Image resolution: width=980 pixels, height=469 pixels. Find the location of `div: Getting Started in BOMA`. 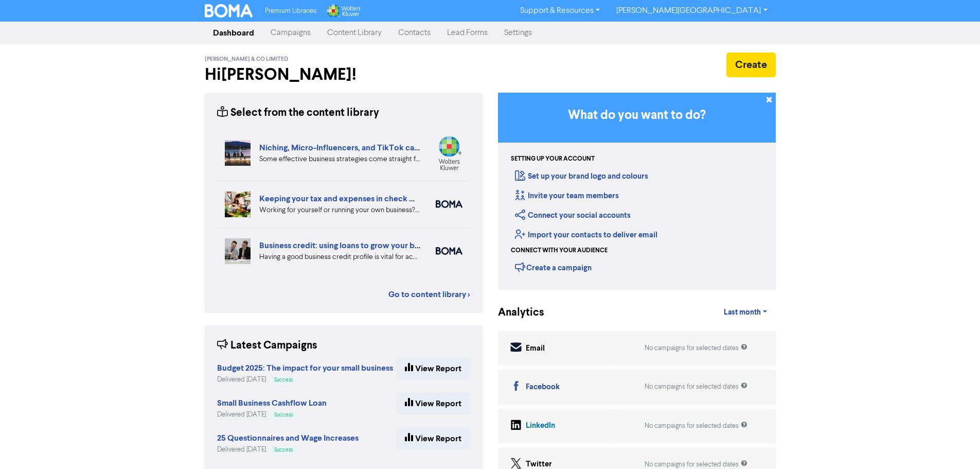

div: Getting Started in BOMA is located at coordinates (637, 191).